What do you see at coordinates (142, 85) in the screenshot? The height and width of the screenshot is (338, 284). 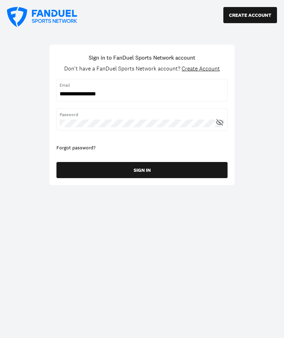 I see `span: Email` at bounding box center [142, 85].